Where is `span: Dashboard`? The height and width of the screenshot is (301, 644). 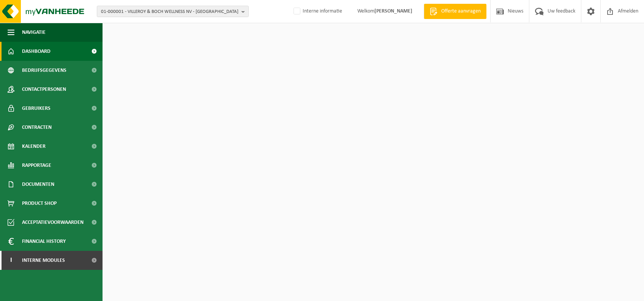
span: Dashboard is located at coordinates (36, 52).